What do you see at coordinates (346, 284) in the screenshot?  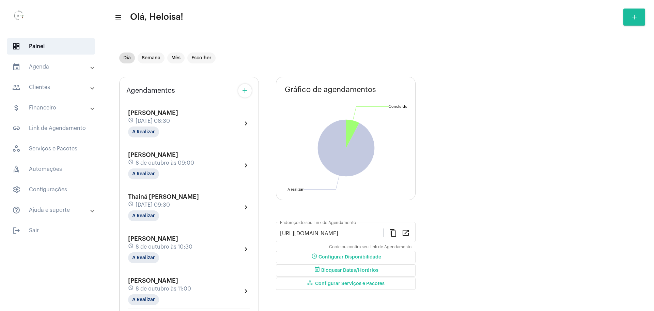 I see `span: Configurar Serviços e Pacotes` at bounding box center [346, 284].